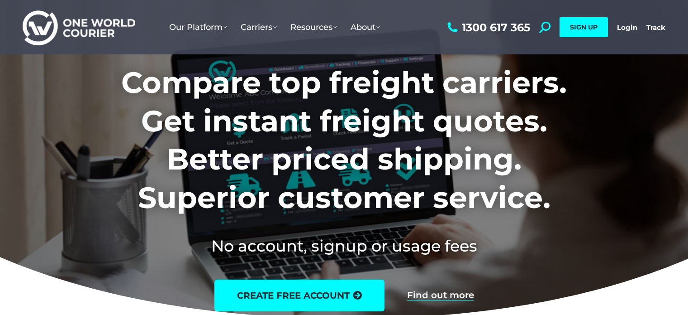 The height and width of the screenshot is (315, 688). Describe the element at coordinates (79, 27) in the screenshot. I see `img: One World Courier` at that location.